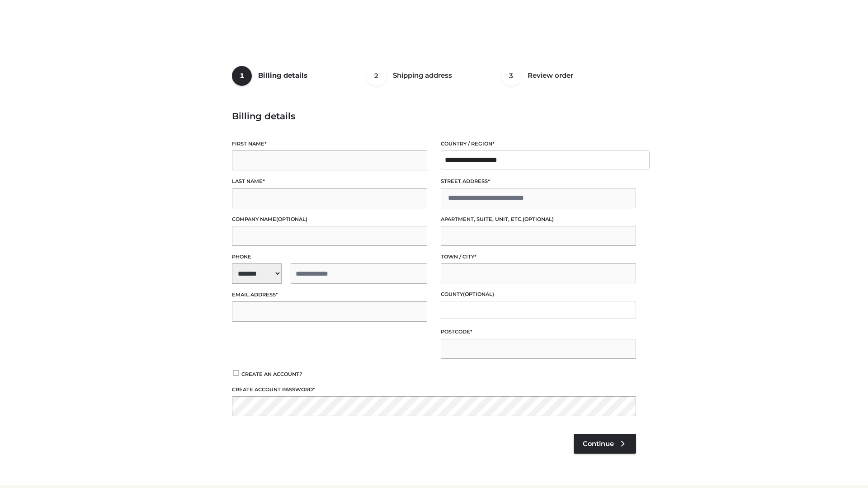  I want to click on label: Postcode, so click(538, 331).